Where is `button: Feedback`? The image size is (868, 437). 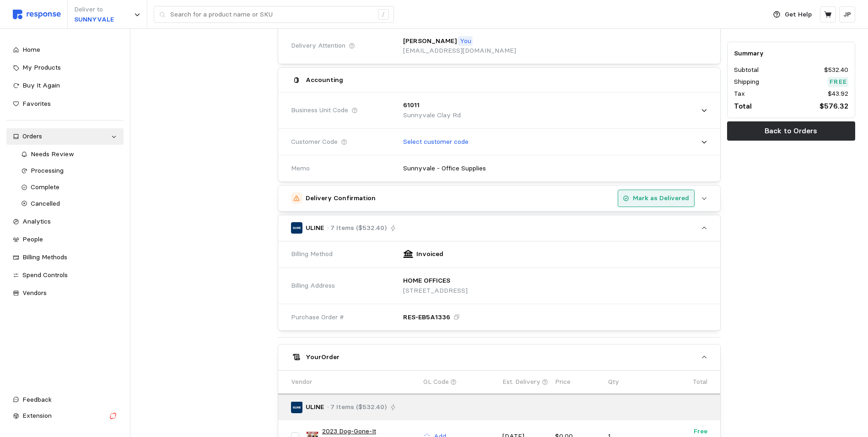 button: Feedback is located at coordinates (65, 400).